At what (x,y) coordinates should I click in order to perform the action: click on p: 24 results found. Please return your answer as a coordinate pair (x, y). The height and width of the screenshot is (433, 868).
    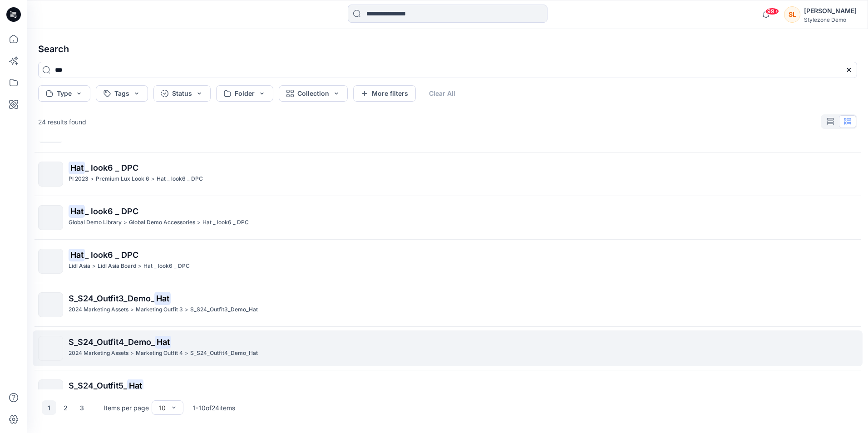
    Looking at the image, I should click on (62, 122).